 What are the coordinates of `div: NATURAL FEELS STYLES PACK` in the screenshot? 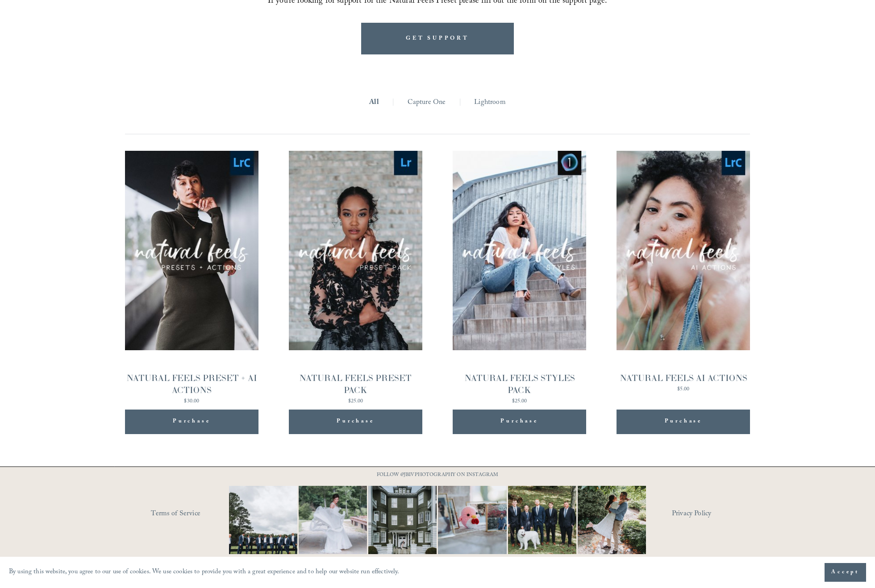 It's located at (519, 384).